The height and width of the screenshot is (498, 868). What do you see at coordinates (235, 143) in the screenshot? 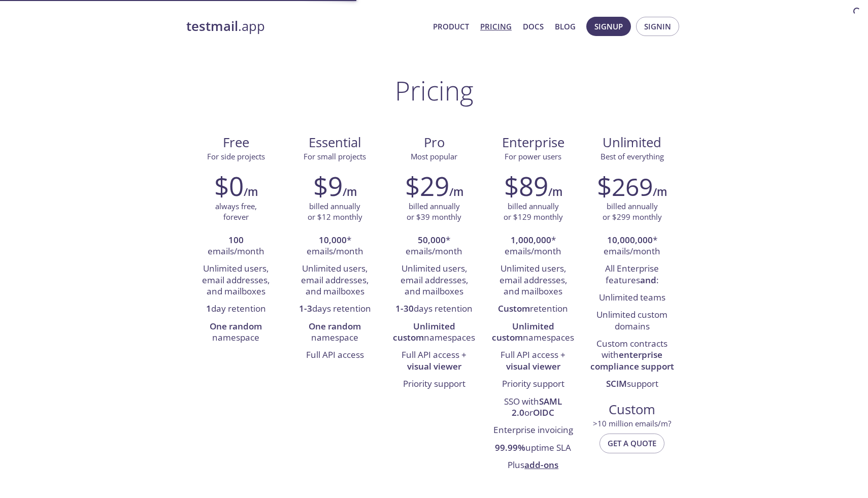
I see `span: Free` at bounding box center [235, 143].